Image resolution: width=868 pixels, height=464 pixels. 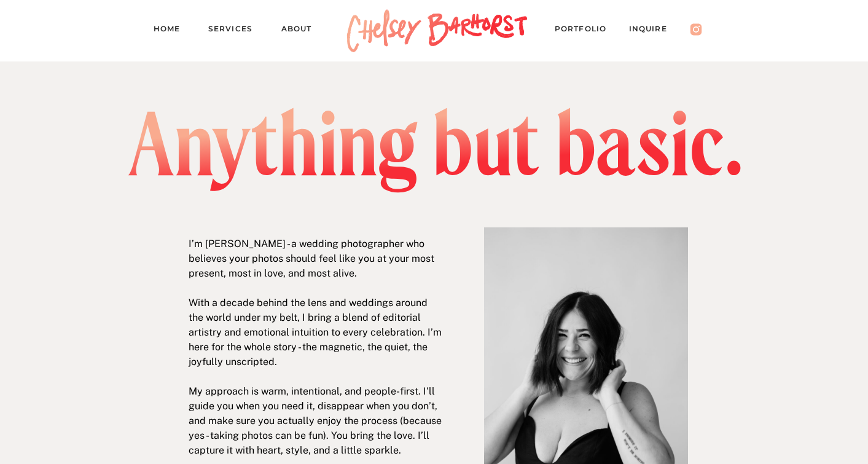 What do you see at coordinates (172, 30) in the screenshot?
I see `nav: Home` at bounding box center [172, 30].